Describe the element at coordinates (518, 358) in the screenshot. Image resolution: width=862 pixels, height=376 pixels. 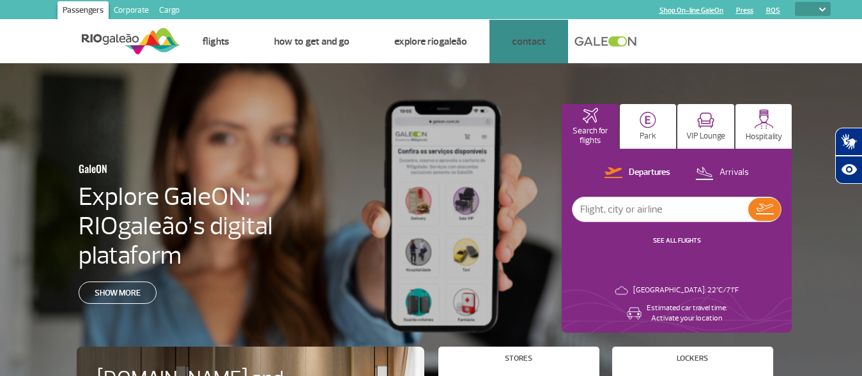
I see `h4: Stores` at that location.